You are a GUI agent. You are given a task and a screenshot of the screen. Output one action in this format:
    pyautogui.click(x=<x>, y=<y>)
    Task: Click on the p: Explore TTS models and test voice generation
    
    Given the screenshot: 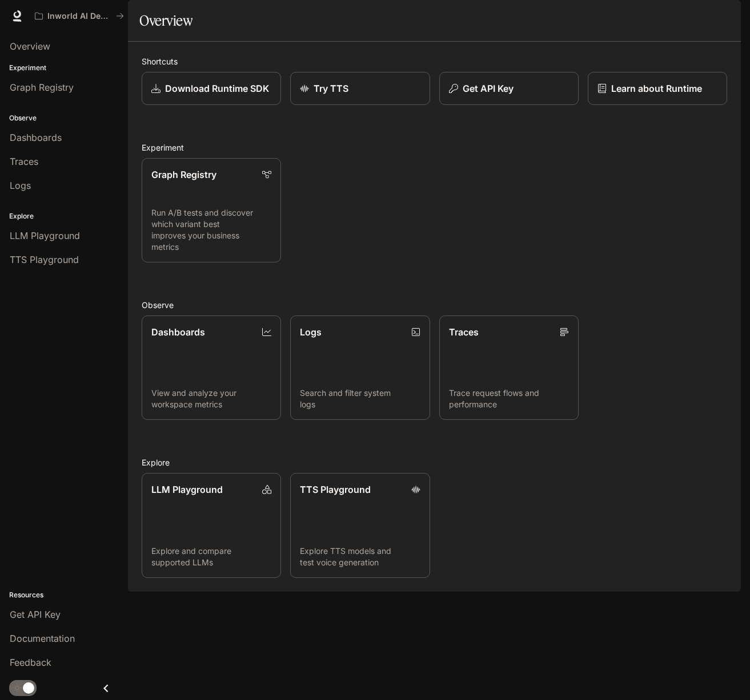 What is the action you would take?
    pyautogui.click(x=360, y=557)
    